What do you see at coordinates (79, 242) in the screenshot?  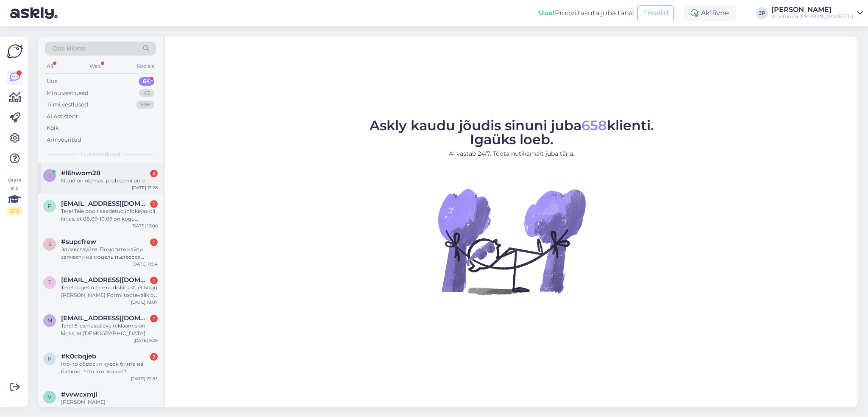 I see `span: #supcfrew` at bounding box center [79, 242].